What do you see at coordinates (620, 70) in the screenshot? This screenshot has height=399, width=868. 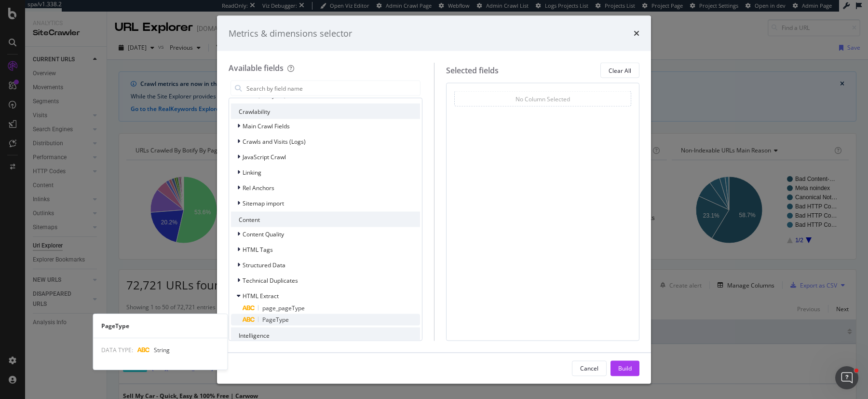 I see `div: Clear All` at bounding box center [620, 70].